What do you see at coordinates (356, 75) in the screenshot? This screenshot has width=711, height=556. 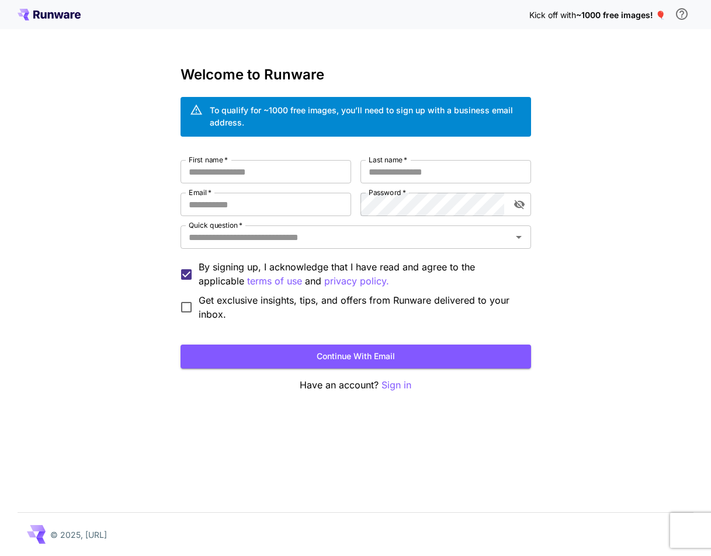 I see `h3: Welcome to Runware` at bounding box center [356, 75].